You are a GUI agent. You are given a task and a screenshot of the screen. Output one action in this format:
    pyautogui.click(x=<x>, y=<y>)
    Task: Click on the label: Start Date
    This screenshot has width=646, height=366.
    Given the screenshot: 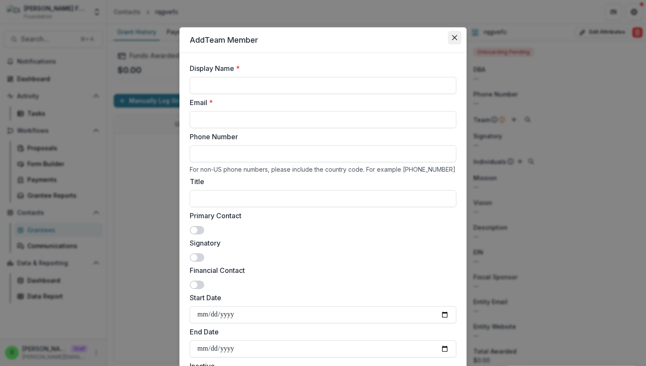 What is the action you would take?
    pyautogui.click(x=321, y=298)
    